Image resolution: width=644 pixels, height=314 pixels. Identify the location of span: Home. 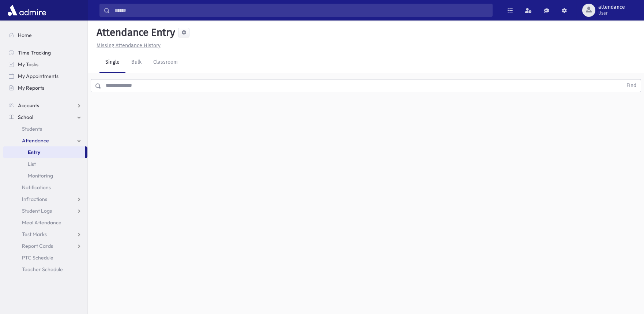
(25, 35).